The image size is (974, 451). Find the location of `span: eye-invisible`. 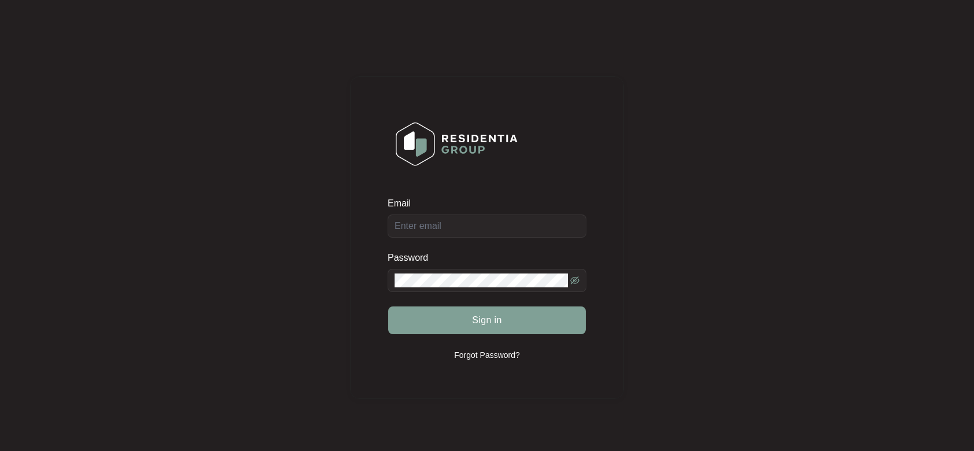

span: eye-invisible is located at coordinates (575, 280).